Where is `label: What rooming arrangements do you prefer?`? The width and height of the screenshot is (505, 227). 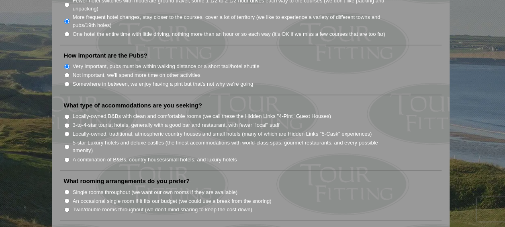
label: What rooming arrangements do you prefer? is located at coordinates (127, 180).